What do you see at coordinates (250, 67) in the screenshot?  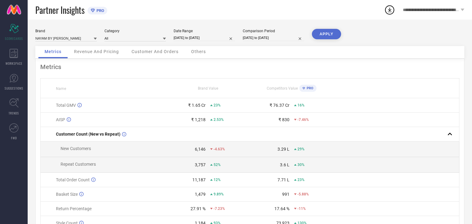 I see `div: Metrics` at bounding box center [250, 67].